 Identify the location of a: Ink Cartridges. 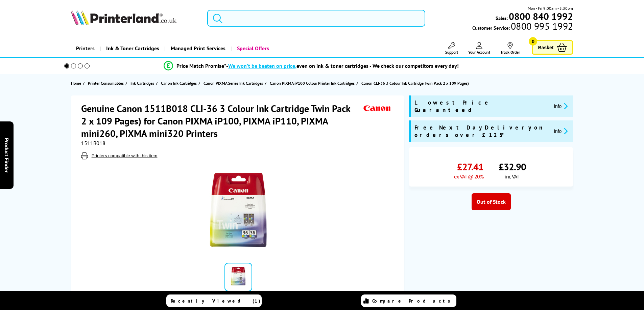
(143, 83).